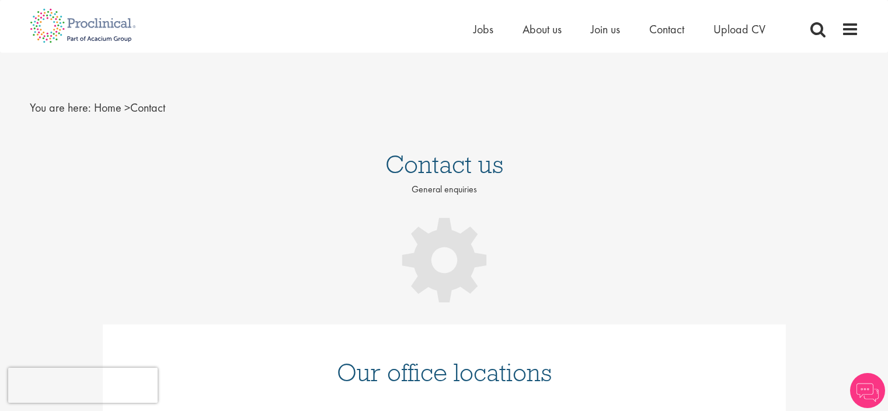 The width and height of the screenshot is (888, 411). What do you see at coordinates (484, 29) in the screenshot?
I see `a: Jobs` at bounding box center [484, 29].